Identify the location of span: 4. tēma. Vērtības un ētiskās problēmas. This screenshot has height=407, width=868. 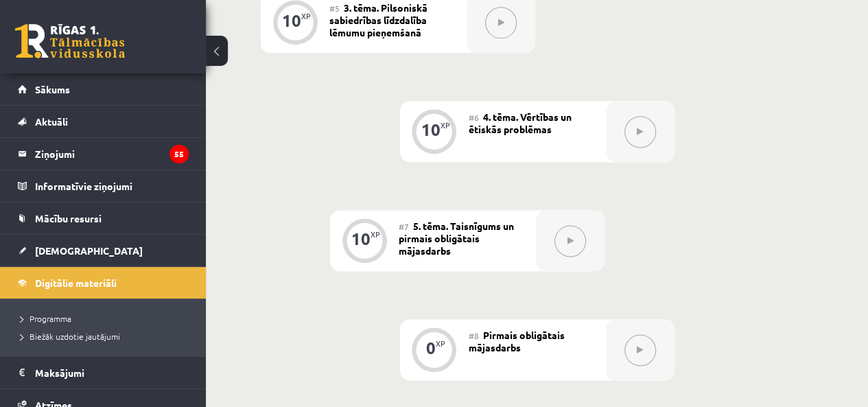
(521, 123).